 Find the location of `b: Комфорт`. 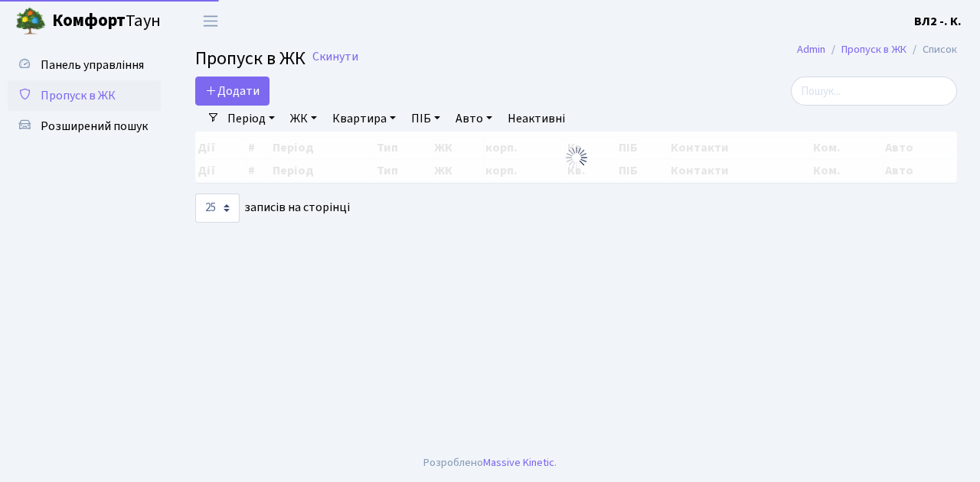

b: Комфорт is located at coordinates (88, 21).